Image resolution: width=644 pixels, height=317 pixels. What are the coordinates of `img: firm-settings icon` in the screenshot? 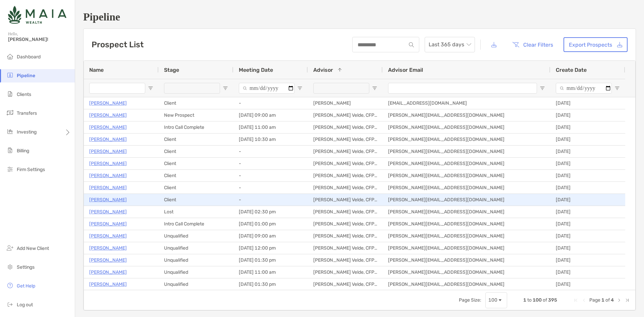 It's located at (10, 169).